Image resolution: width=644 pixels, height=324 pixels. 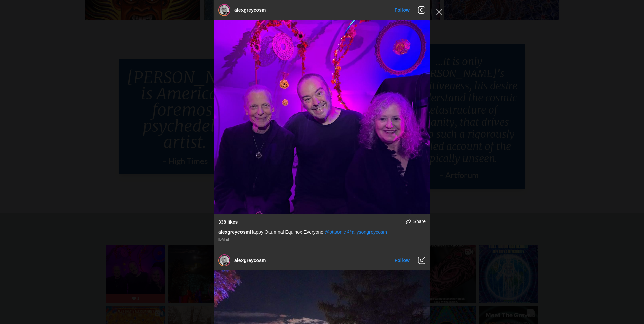 I want to click on div: 338 likes, so click(x=228, y=222).